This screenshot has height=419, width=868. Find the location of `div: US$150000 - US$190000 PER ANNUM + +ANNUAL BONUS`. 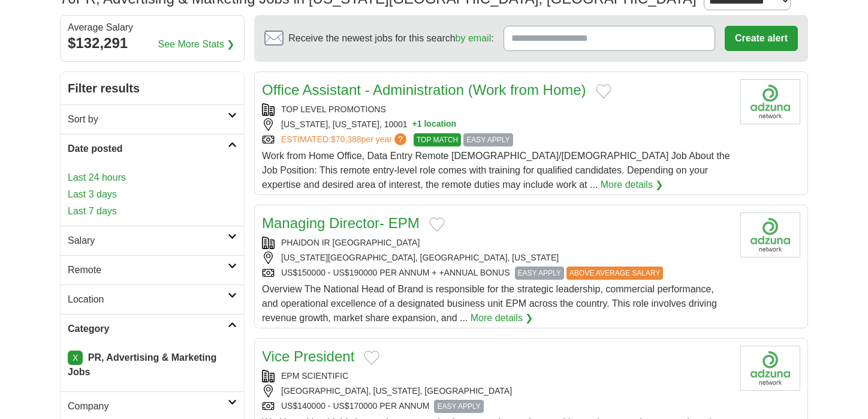

div: US$150000 - US$190000 PER ANNUM + +ANNUAL BONUS is located at coordinates (497, 273).